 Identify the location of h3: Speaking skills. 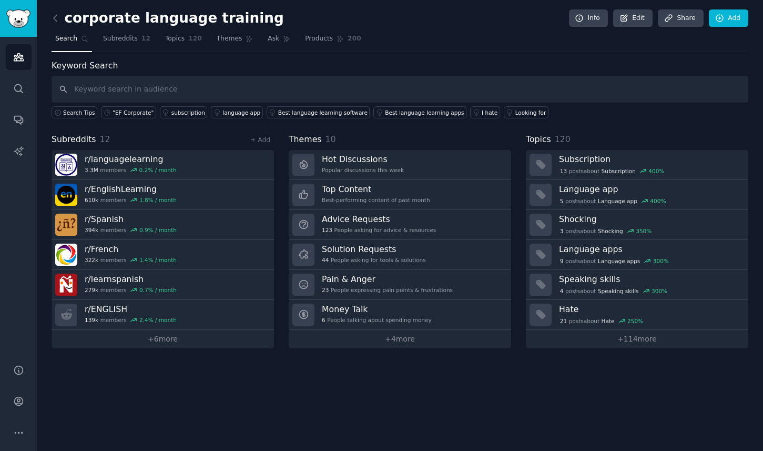
(650, 279).